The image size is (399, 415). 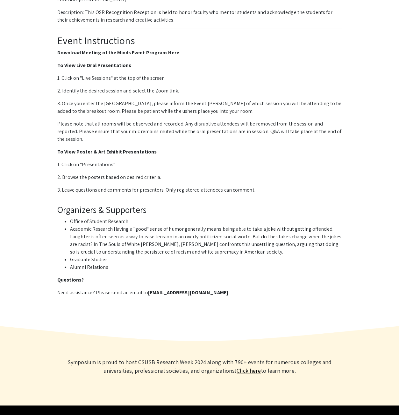 I want to click on p: 2. Browse the posters based on desired criteria., so click(x=199, y=177).